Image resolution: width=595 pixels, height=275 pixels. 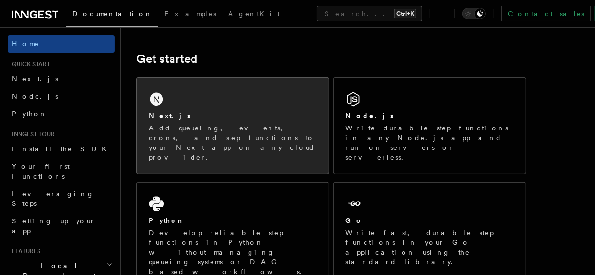 I want to click on a: Documentation, so click(x=112, y=15).